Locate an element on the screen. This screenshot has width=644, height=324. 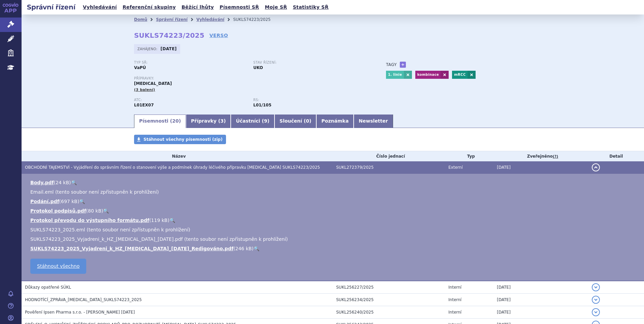
span: Důkazy opatřené SÚKL is located at coordinates (48, 288).